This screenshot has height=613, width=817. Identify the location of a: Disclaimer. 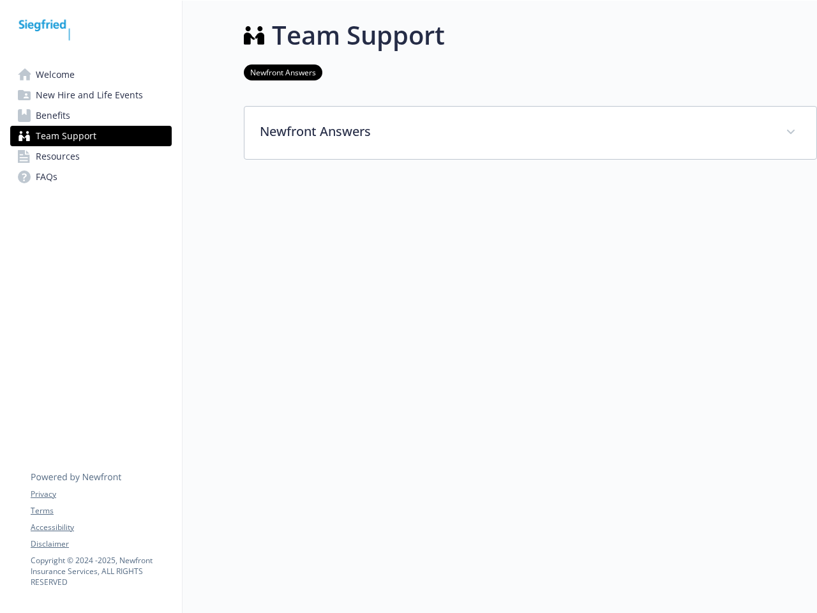
(101, 544).